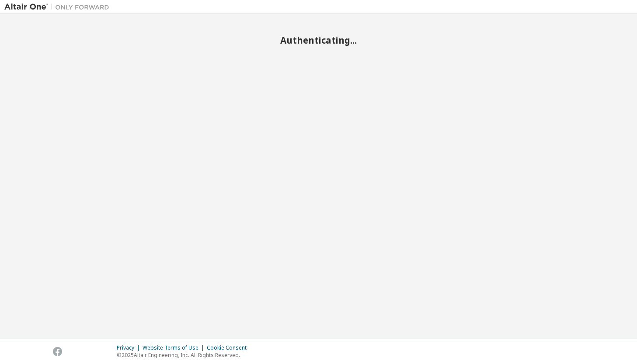 This screenshot has height=364, width=637. What do you see at coordinates (229, 348) in the screenshot?
I see `div: Cookie Consent` at bounding box center [229, 348].